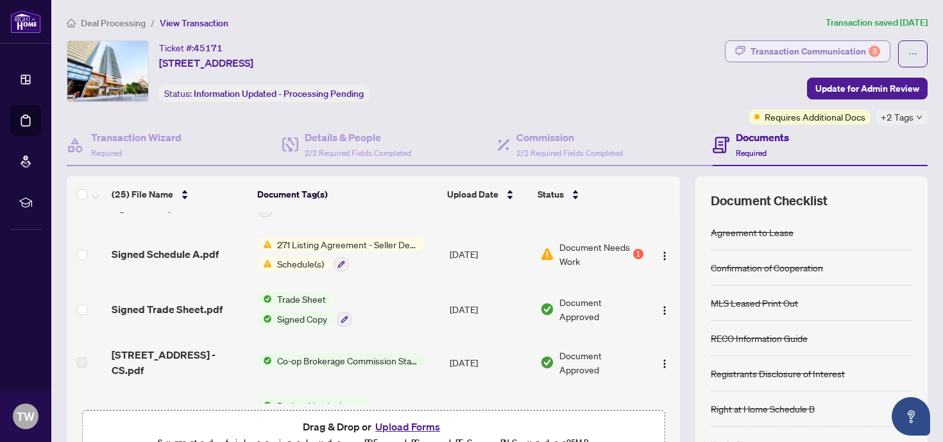 Image resolution: width=943 pixels, height=442 pixels. I want to click on span: Document Needs Work, so click(595, 254).